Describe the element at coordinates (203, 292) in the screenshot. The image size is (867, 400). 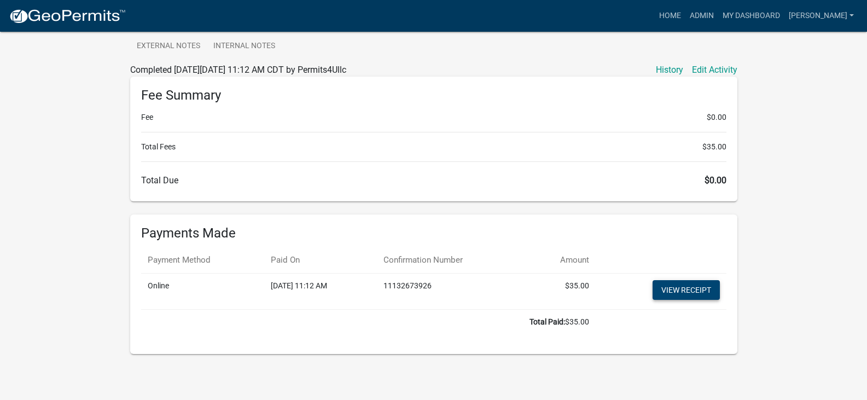
I see `td: Online` at that location.